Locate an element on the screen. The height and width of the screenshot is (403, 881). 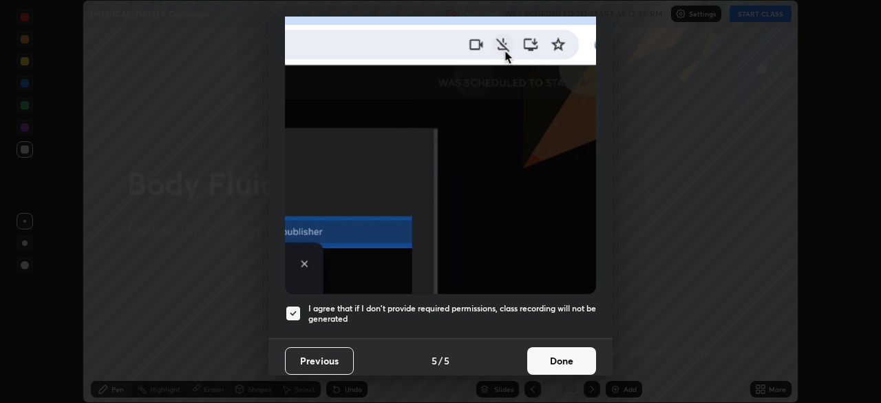
button: Previous is located at coordinates (319, 361).